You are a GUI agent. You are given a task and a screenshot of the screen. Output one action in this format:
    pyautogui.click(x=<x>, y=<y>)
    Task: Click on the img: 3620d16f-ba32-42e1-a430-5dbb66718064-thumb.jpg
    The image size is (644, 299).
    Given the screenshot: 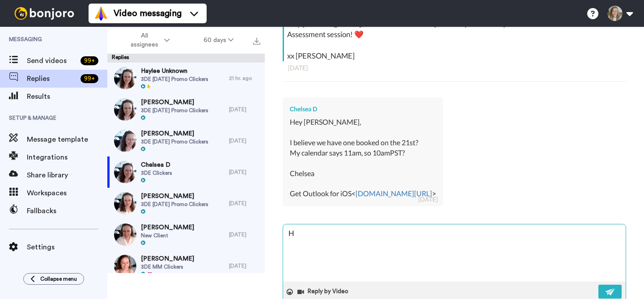 What is the action you would take?
    pyautogui.click(x=125, y=141)
    